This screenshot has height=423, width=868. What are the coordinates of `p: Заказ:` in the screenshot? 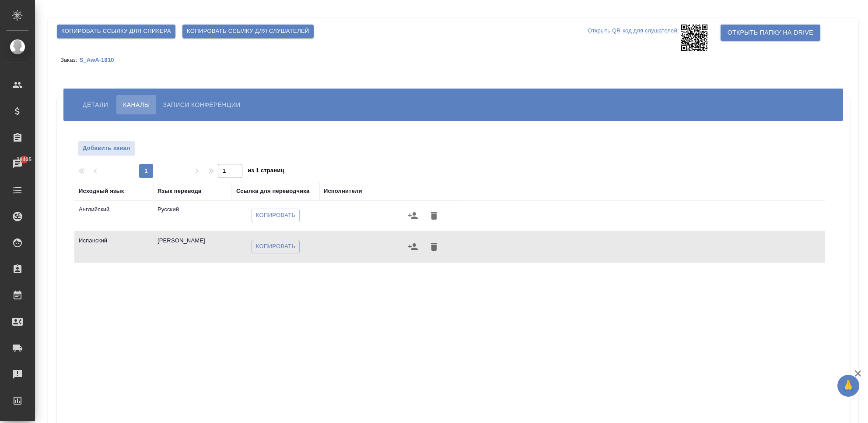 It's located at (70, 60).